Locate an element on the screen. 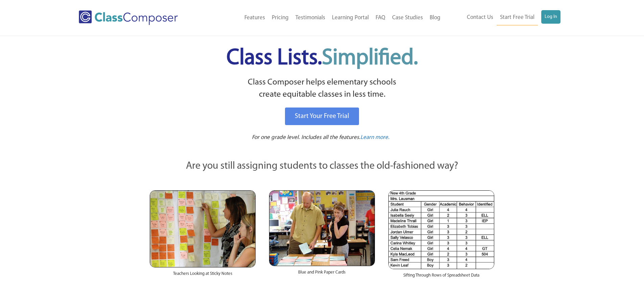 This screenshot has width=644, height=308. a: Testimonials is located at coordinates (311, 18).